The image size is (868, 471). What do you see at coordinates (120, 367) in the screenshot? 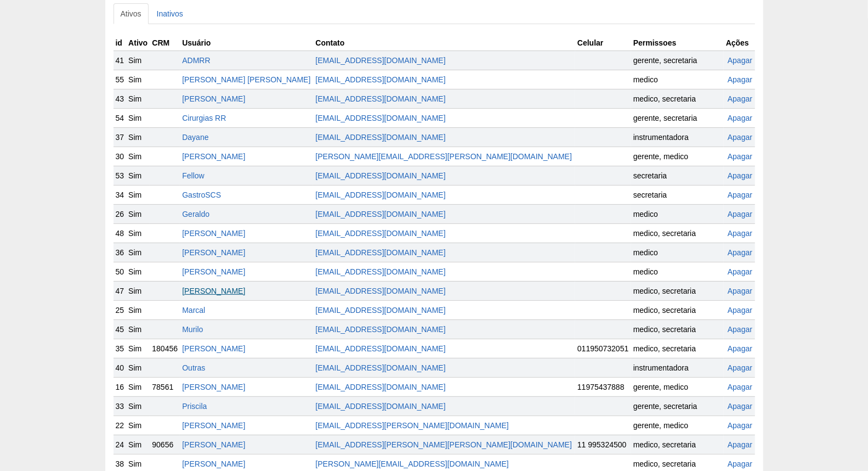
I see `td: 40` at bounding box center [120, 367].